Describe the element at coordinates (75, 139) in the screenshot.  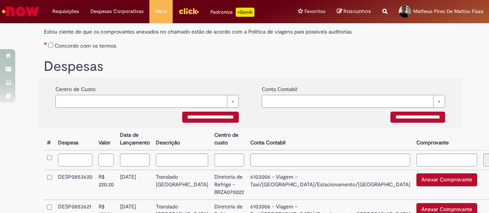
I see `th: Despesa` at that location.